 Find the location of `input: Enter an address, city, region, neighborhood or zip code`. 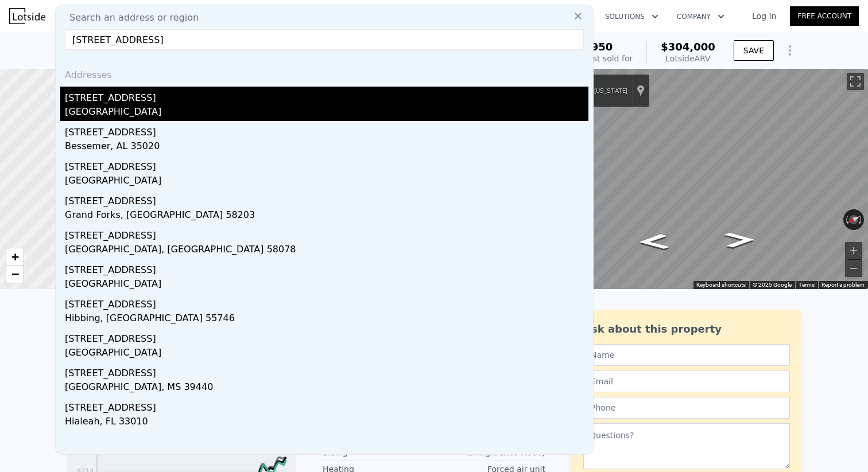

input: Enter an address, city, region, neighborhood or zip code is located at coordinates (324, 40).